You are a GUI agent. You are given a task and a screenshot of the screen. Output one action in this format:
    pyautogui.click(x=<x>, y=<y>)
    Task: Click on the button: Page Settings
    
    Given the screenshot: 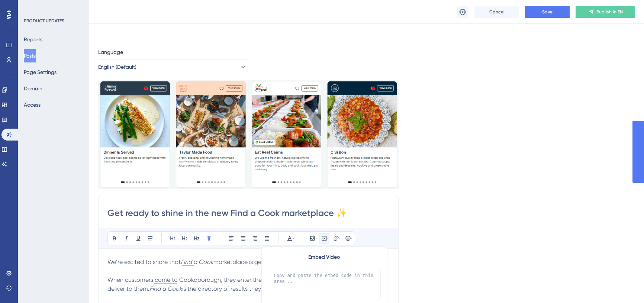 What is the action you would take?
    pyautogui.click(x=40, y=72)
    